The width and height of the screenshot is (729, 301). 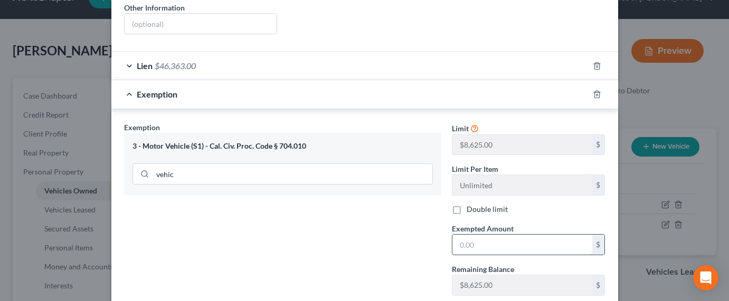 I want to click on div: Open Intercom Messenger, so click(x=706, y=278).